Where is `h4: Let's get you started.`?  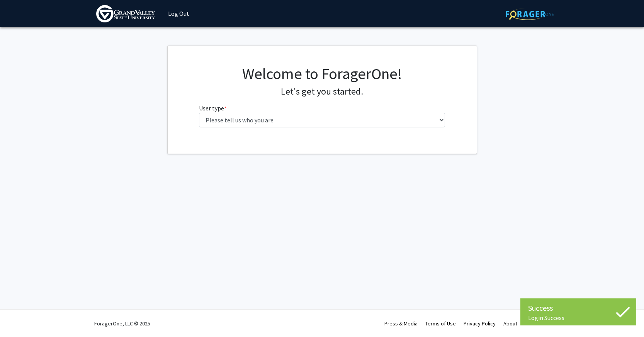
h4: Let's get you started. is located at coordinates (322, 91).